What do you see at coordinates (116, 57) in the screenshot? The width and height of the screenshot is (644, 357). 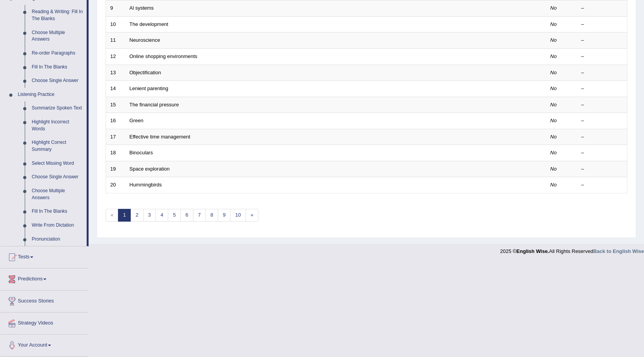 I see `td: 12` at bounding box center [116, 57].